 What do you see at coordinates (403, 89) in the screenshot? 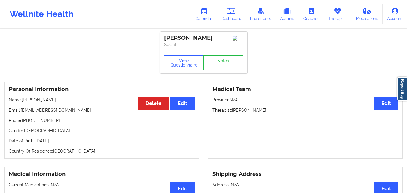
I see `a: Report Bug` at bounding box center [403, 89].